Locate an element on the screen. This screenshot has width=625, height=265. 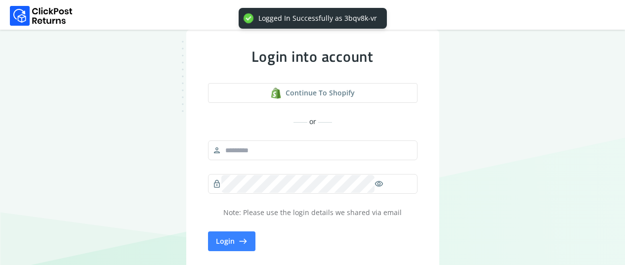
img: Logo is located at coordinates (41, 16).